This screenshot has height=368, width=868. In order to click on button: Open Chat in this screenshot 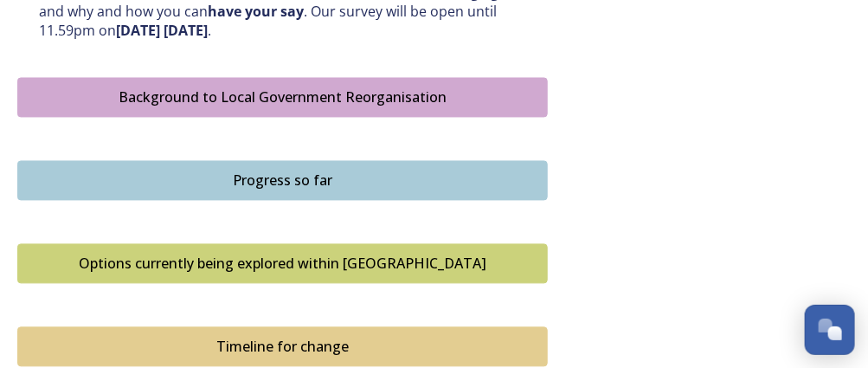, I will do `click(830, 329)`.